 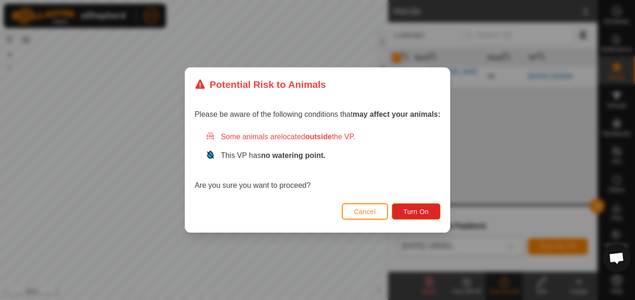 What do you see at coordinates (319, 137) in the screenshot?
I see `strong: outside` at bounding box center [319, 137].